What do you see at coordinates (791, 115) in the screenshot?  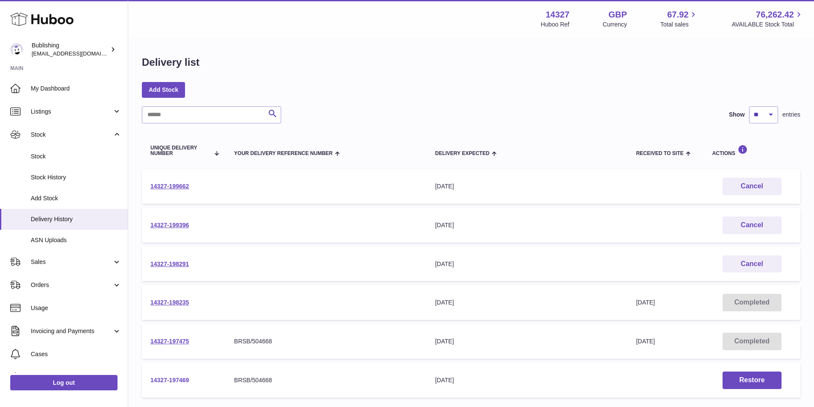 I see `span: entries` at bounding box center [791, 115].